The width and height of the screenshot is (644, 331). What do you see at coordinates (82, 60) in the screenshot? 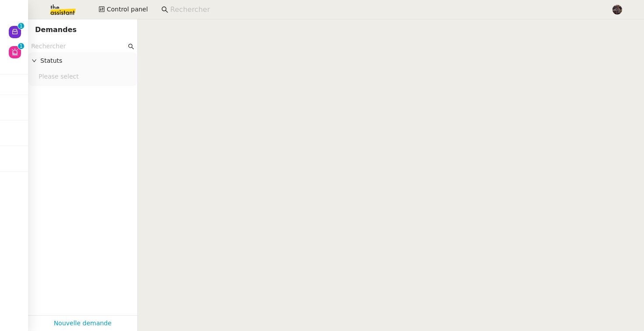
I see `div: Statuts` at bounding box center [82, 60].